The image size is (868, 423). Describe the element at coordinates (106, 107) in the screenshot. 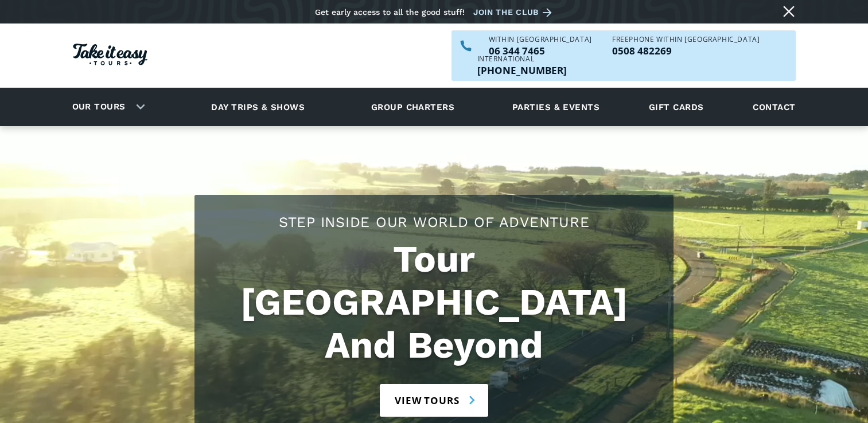

I see `div: Our tours` at that location.